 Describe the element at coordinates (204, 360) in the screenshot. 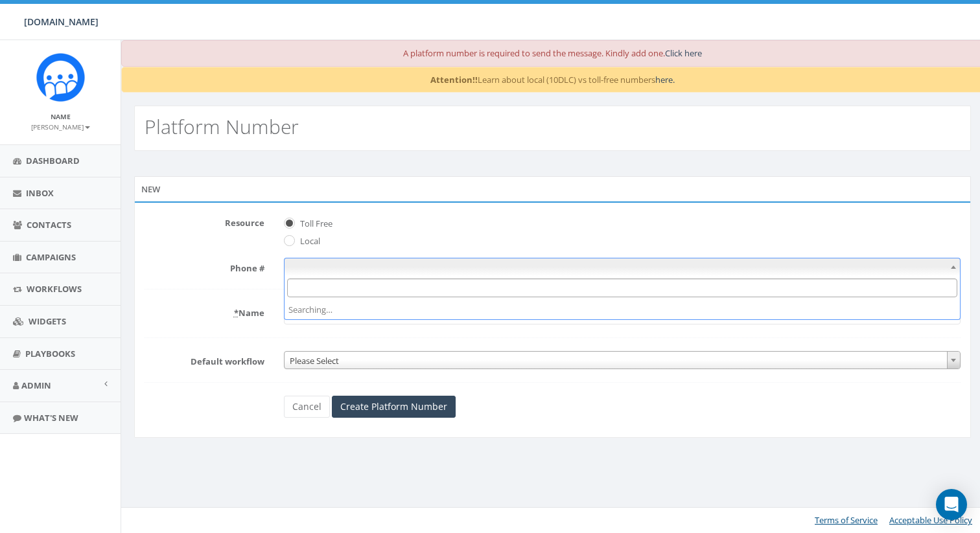

I see `label: Default workflow` at that location.